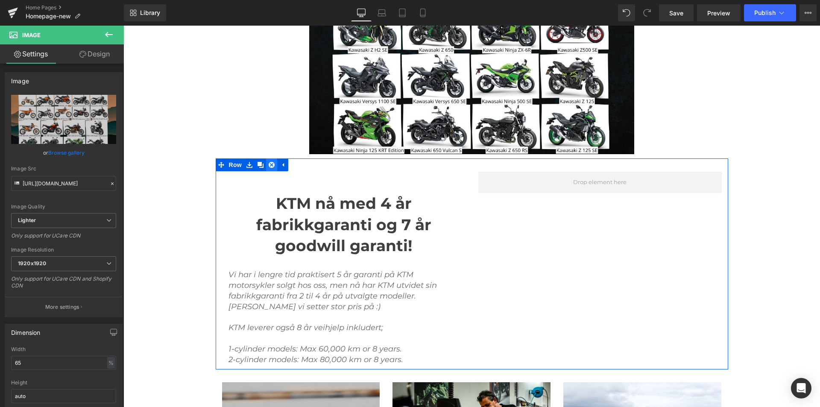 Image resolution: width=820 pixels, height=407 pixels. What do you see at coordinates (403, 13) in the screenshot?
I see `a: Tablet` at bounding box center [403, 13].